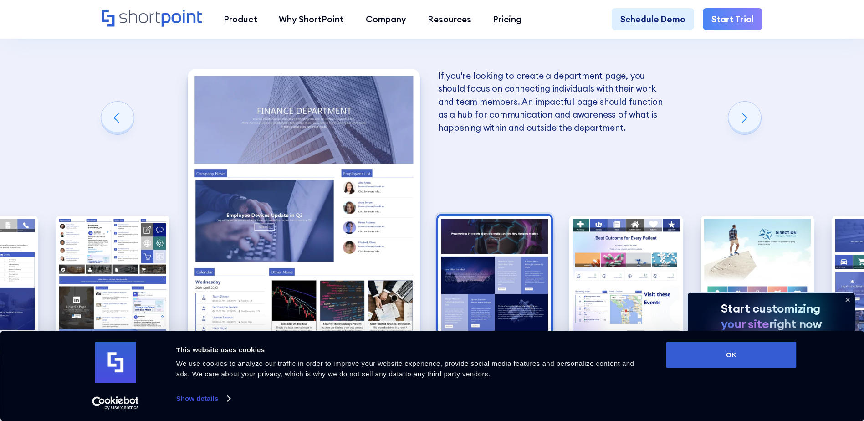 The image size is (864, 421). What do you see at coordinates (731, 355) in the screenshot?
I see `button: OK` at bounding box center [731, 355].